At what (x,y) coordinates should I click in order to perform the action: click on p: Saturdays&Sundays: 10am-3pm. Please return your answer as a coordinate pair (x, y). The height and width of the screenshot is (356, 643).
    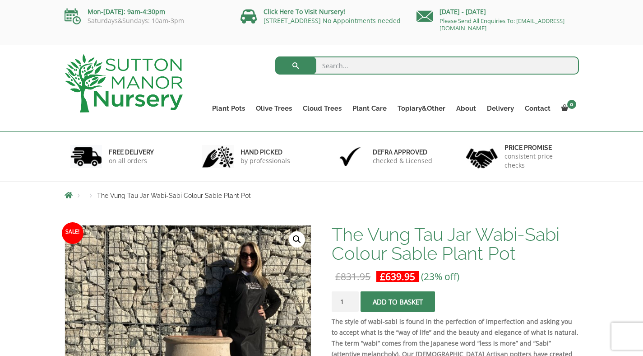
    Looking at the image, I should click on (146, 21).